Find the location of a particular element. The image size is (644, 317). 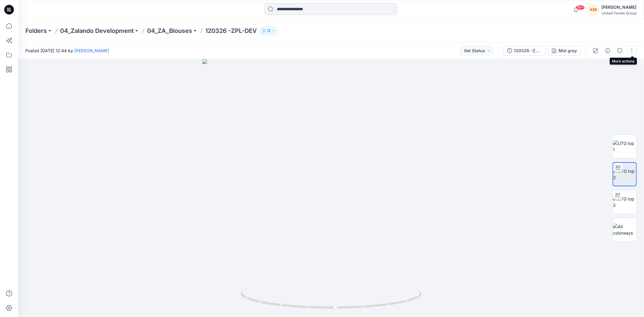

button: 12 is located at coordinates (269, 31).